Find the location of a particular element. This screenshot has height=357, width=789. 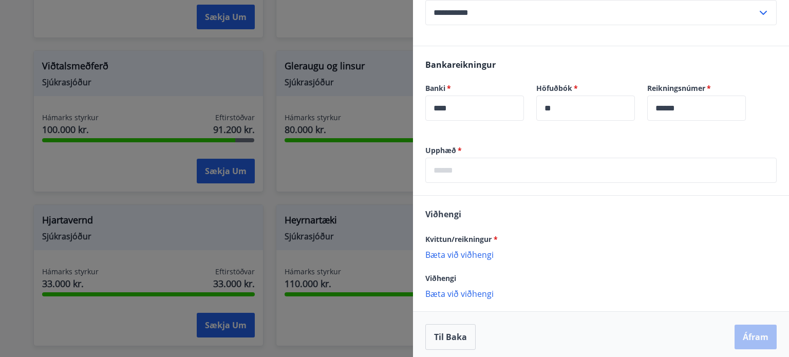

label: Reikningsnúmer is located at coordinates (696, 88).